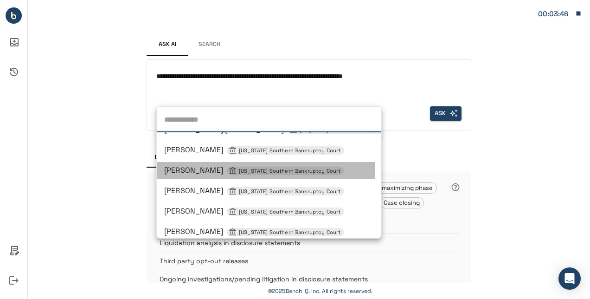 The image size is (590, 299). What do you see at coordinates (560, 13) in the screenshot?
I see `button: Matter: 080529` at bounding box center [560, 13].